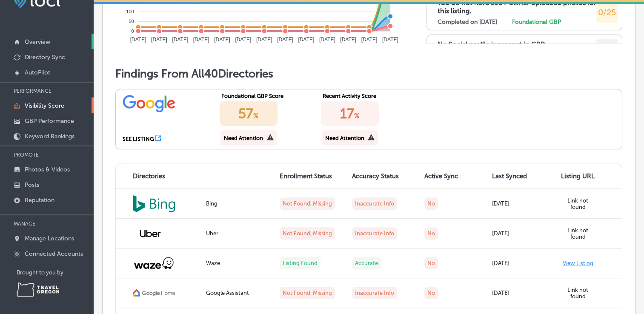 The height and width of the screenshot is (314, 644). Describe the element at coordinates (139, 139) in the screenshot. I see `div: SEE LISTING` at that location.